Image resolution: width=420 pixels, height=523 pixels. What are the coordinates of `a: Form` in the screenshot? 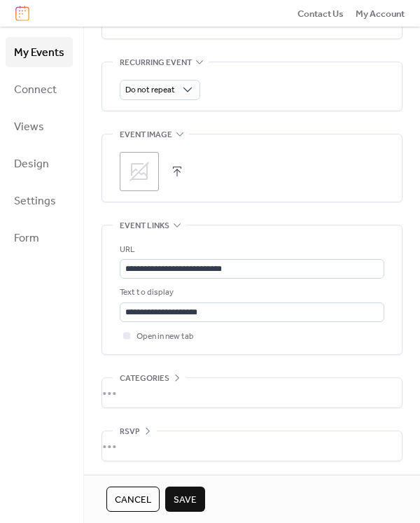 It's located at (39, 237).